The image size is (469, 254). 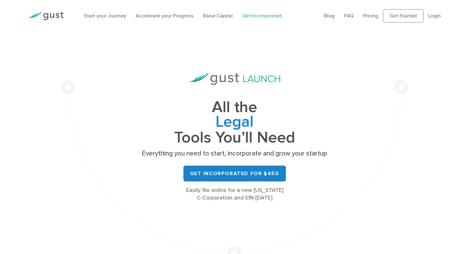 I want to click on img: Gust Launch Logo, so click(x=235, y=79).